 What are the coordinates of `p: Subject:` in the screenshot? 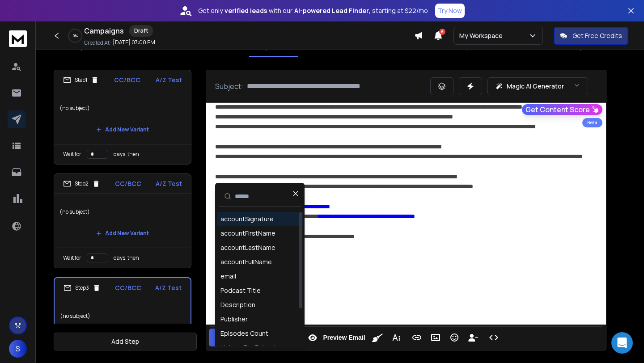 It's located at (229, 87).